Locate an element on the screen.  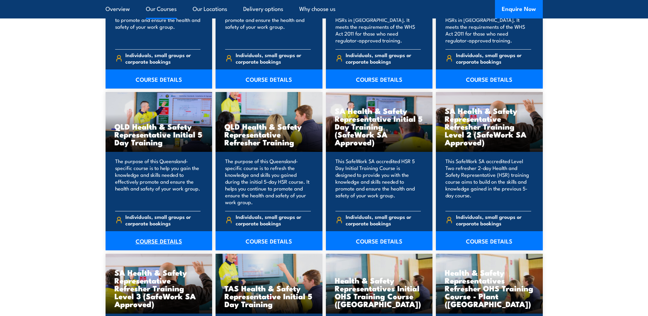
p: This SafeWork SA accredited Level Two refresher 2-day Health and Safety Representative (HSR) trai... is located at coordinates (488, 181).